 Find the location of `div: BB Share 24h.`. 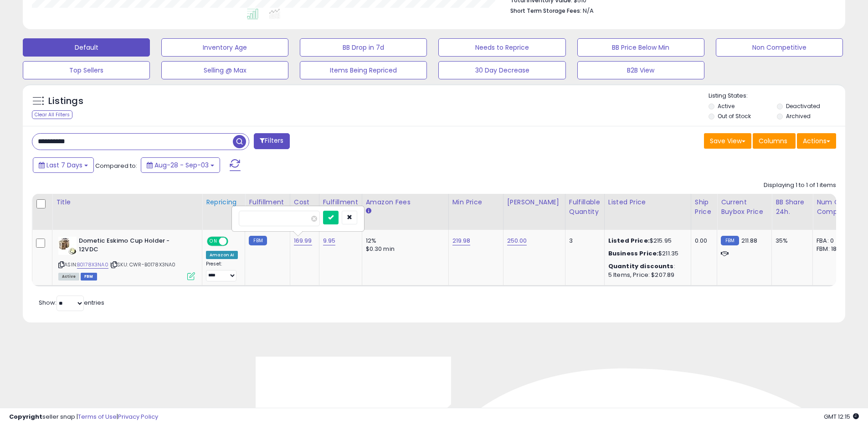

div: BB Share 24h. is located at coordinates (792, 207).